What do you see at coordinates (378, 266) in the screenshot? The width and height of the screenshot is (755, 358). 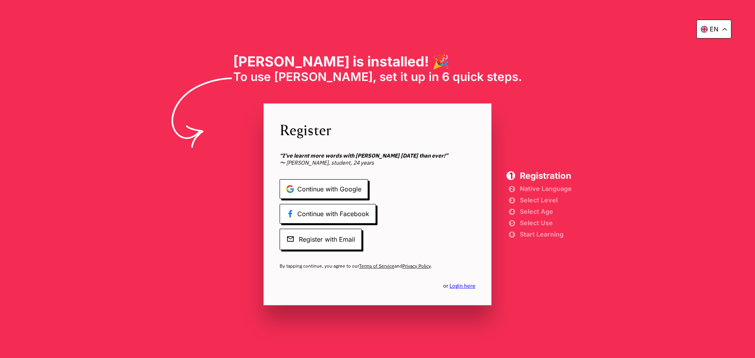 I see `span: By tapping continue, you agree to our and .` at bounding box center [378, 266].